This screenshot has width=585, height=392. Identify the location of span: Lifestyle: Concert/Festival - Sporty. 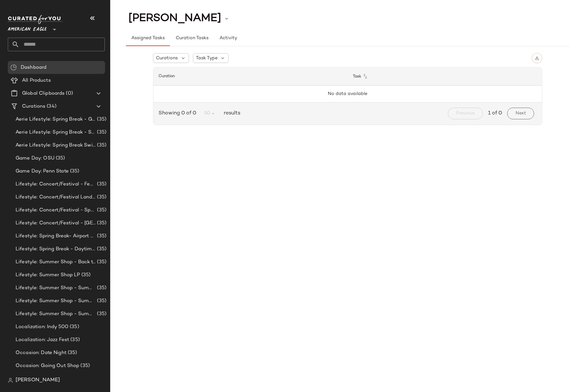
(55, 210).